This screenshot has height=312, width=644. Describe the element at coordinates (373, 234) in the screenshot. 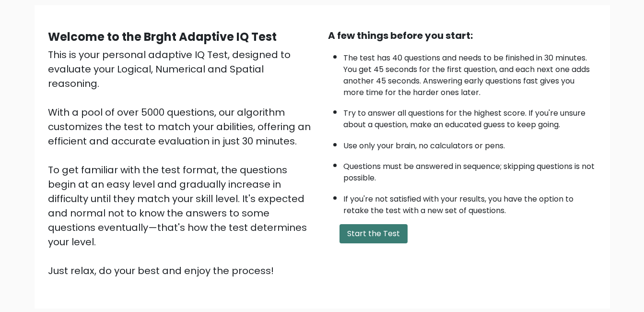

I see `button: Start the Test` at that location.